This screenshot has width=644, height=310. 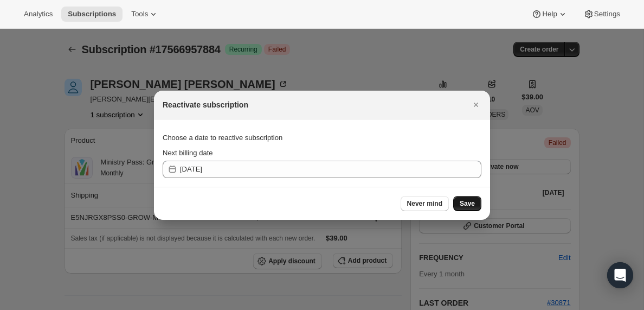 What do you see at coordinates (322, 138) in the screenshot?
I see `div: Choose a date to reactive subscription` at bounding box center [322, 138].